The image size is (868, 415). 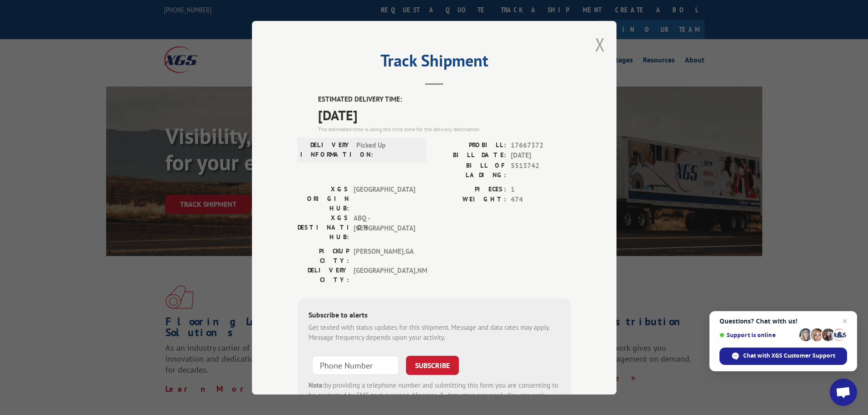 What do you see at coordinates (323, 198) in the screenshot?
I see `label: XGS ORIGIN HUB:` at bounding box center [323, 198].